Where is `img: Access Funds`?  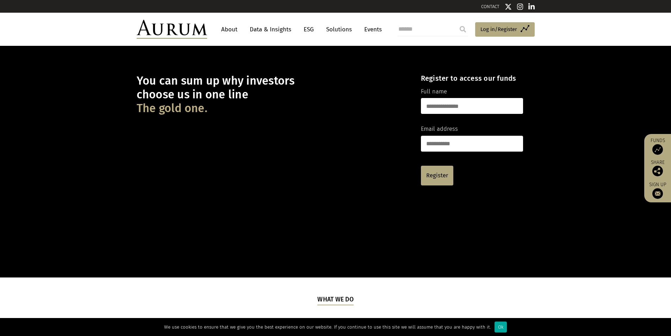 img: Access Funds is located at coordinates (657, 149).